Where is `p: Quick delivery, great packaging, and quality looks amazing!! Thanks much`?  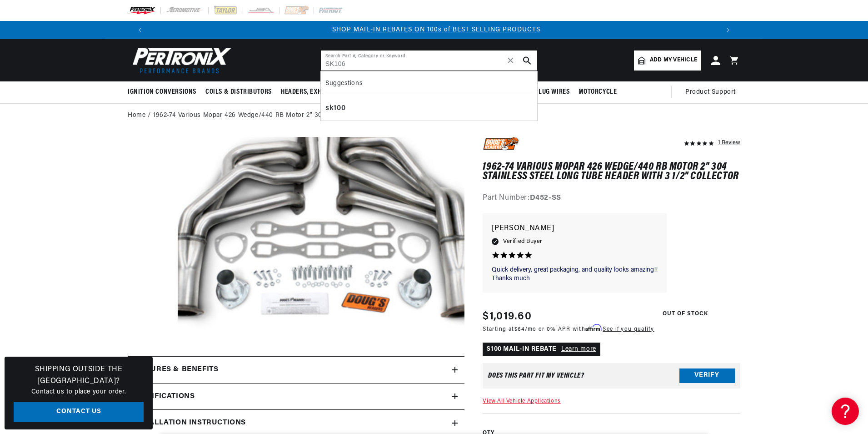
p: Quick delivery, great packaging, and quality looks amazing!! Thanks much is located at coordinates (575, 274).